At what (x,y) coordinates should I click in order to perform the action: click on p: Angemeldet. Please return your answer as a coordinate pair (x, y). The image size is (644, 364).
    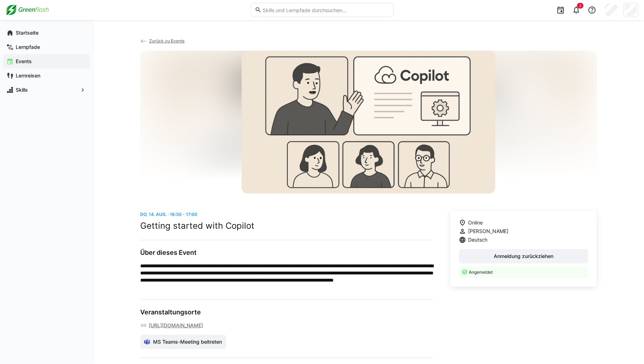
    Looking at the image, I should click on (526, 272).